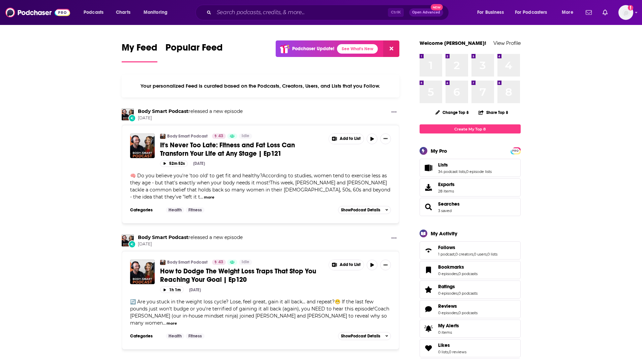 This screenshot has width=642, height=359. What do you see at coordinates (259, 312) in the screenshot?
I see `span: 🔄 Are you stuck in the weight loss cycle? Lose, feel great, gain it all back... and repeat?😬 If t...` at bounding box center [259, 312].